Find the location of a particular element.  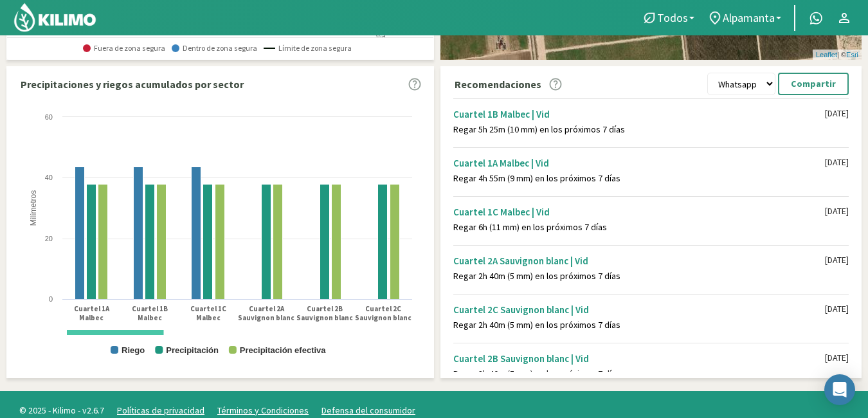

p: Precipitaciones y riegos acumulados por sector is located at coordinates (132, 84).